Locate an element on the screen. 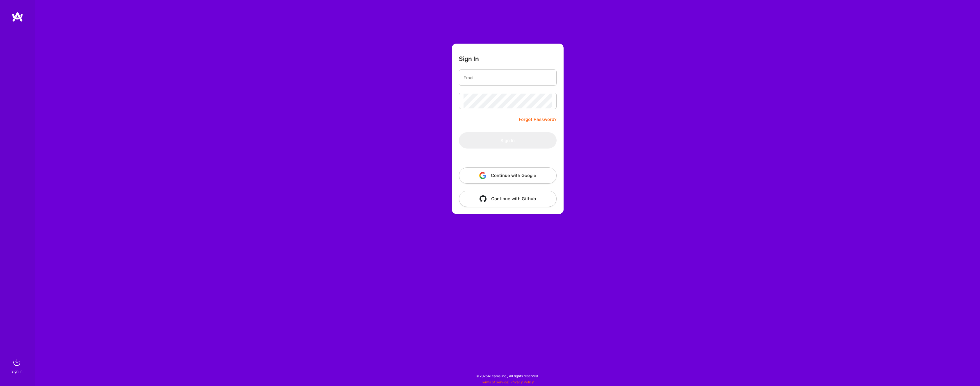 The width and height of the screenshot is (980, 386). button: Continue with Google is located at coordinates (508, 176).